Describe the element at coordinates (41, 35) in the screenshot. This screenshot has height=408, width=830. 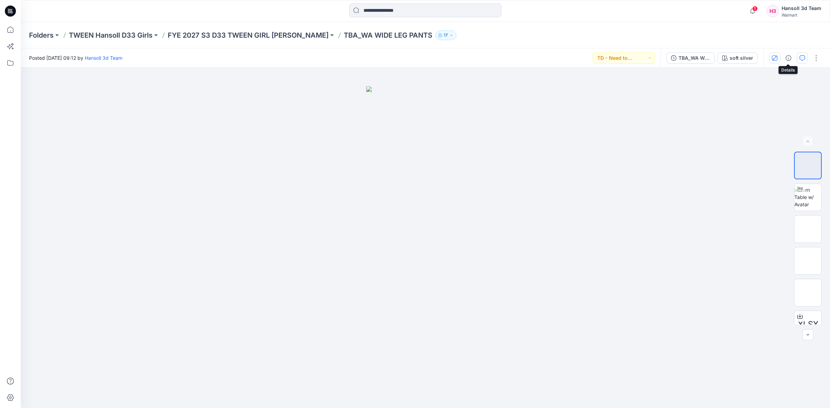
I see `p: Folders` at that location.